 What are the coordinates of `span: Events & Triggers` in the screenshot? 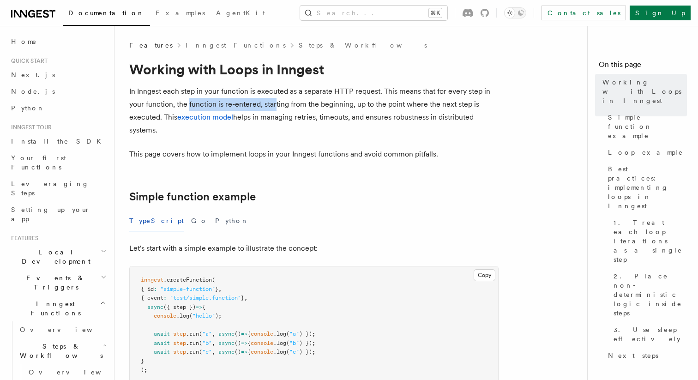 It's located at (54, 283).